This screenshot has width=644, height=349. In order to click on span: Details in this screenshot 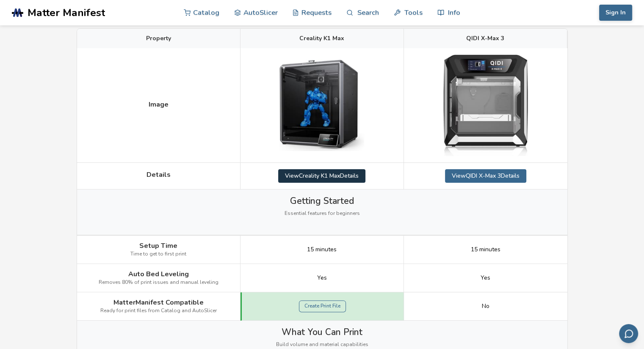, I will do `click(159, 175)`.